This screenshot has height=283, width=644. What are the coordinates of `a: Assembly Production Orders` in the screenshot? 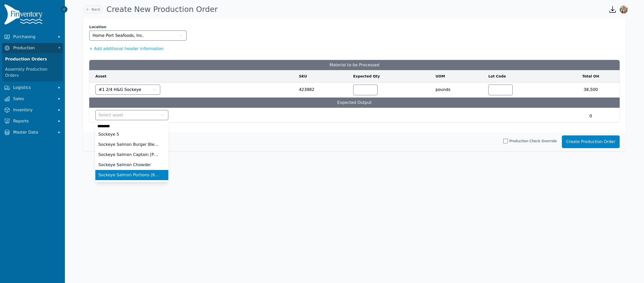 It's located at (32, 72).